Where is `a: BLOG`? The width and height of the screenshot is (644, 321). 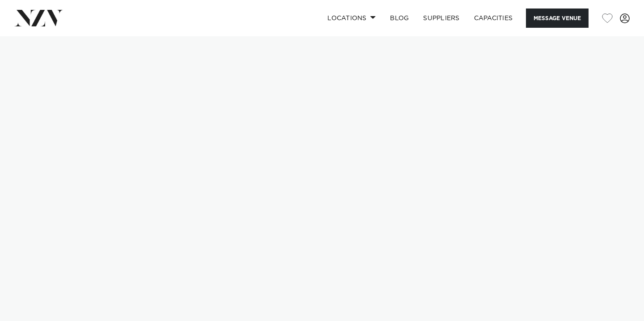 a: BLOG is located at coordinates (399, 18).